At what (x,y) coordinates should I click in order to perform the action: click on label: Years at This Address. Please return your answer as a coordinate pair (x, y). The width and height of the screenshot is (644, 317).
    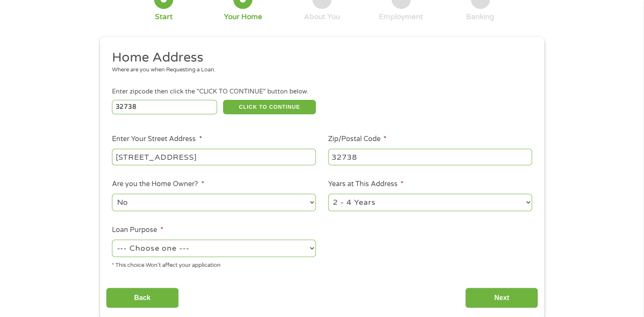
    Looking at the image, I should click on (366, 184).